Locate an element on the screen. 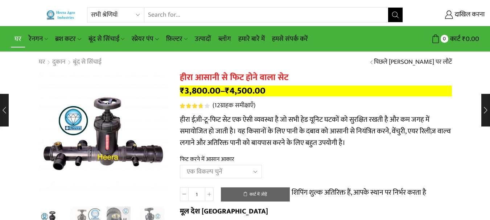 This screenshot has width=490, height=220. font: 3,800.00 is located at coordinates (202, 91).